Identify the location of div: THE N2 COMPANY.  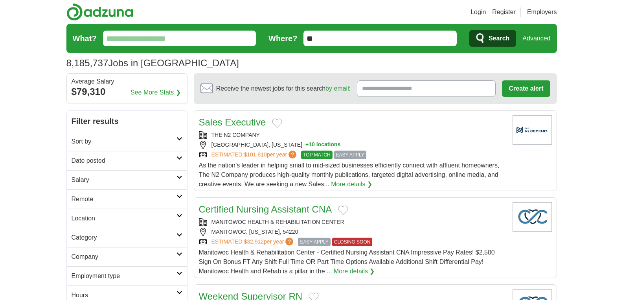
(352, 135).